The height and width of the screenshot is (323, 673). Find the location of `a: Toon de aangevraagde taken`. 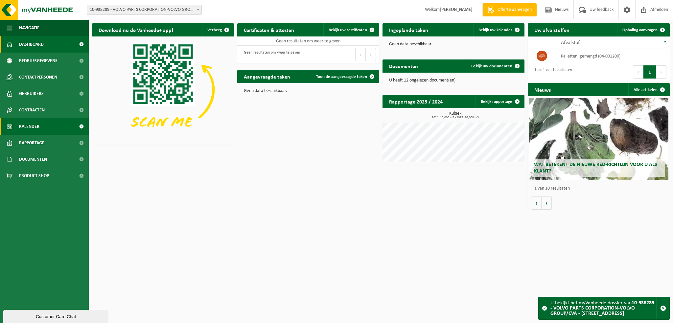

a: Toon de aangevraagde taken is located at coordinates (345, 77).